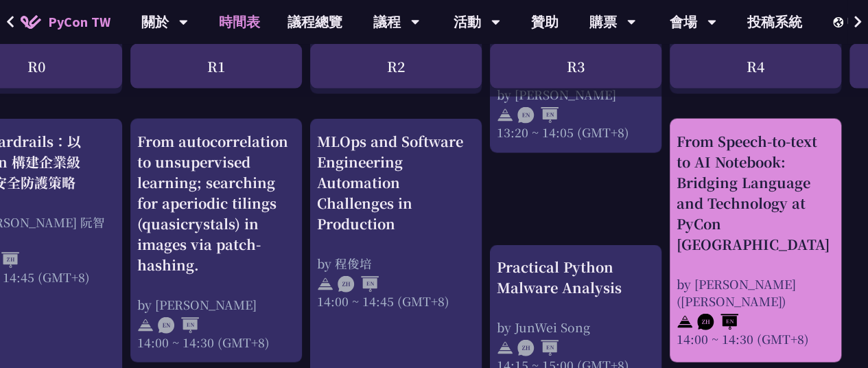 The height and width of the screenshot is (368, 868). What do you see at coordinates (755, 66) in the screenshot?
I see `div: R4` at bounding box center [755, 66].